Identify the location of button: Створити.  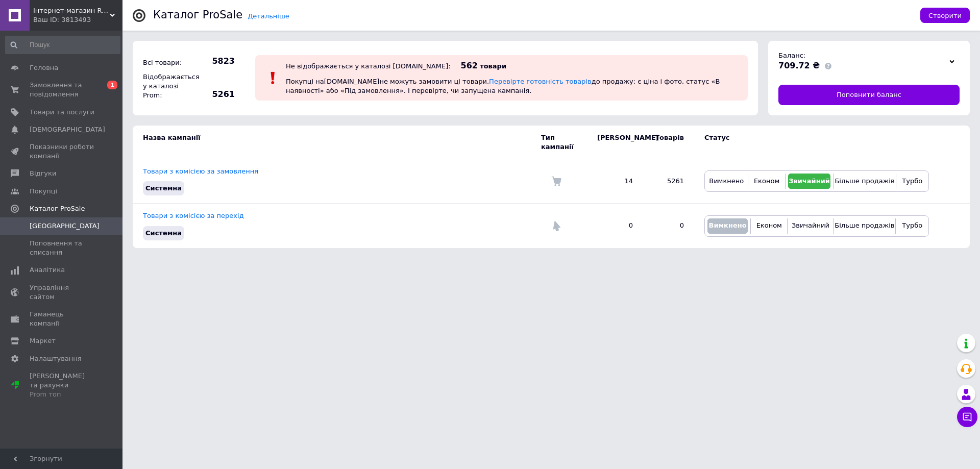
(945, 15).